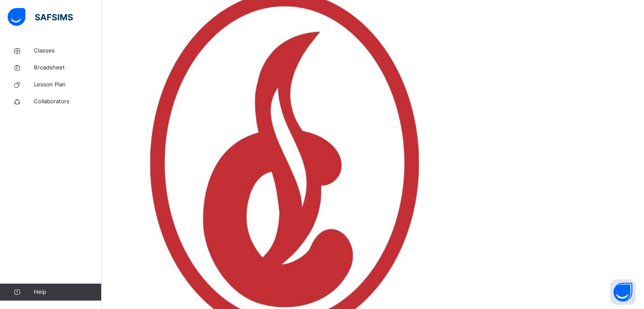 The width and height of the screenshot is (644, 309). Describe the element at coordinates (67, 292) in the screenshot. I see `span: Help` at that location.